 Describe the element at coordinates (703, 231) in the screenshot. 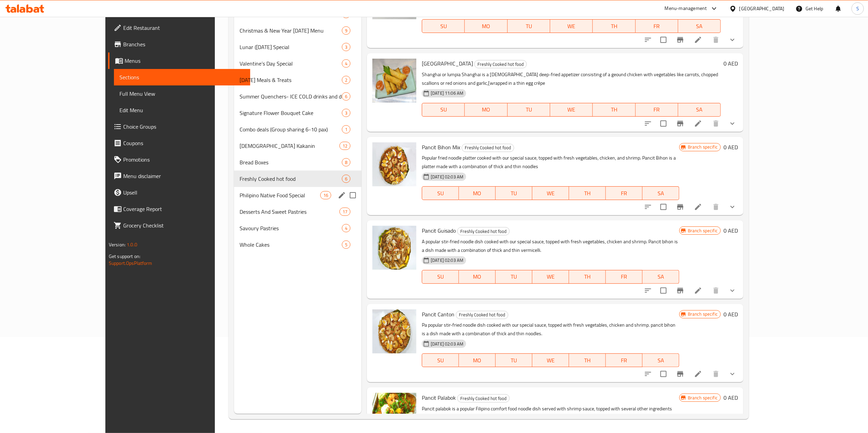

I see `span: Branch specific` at that location.